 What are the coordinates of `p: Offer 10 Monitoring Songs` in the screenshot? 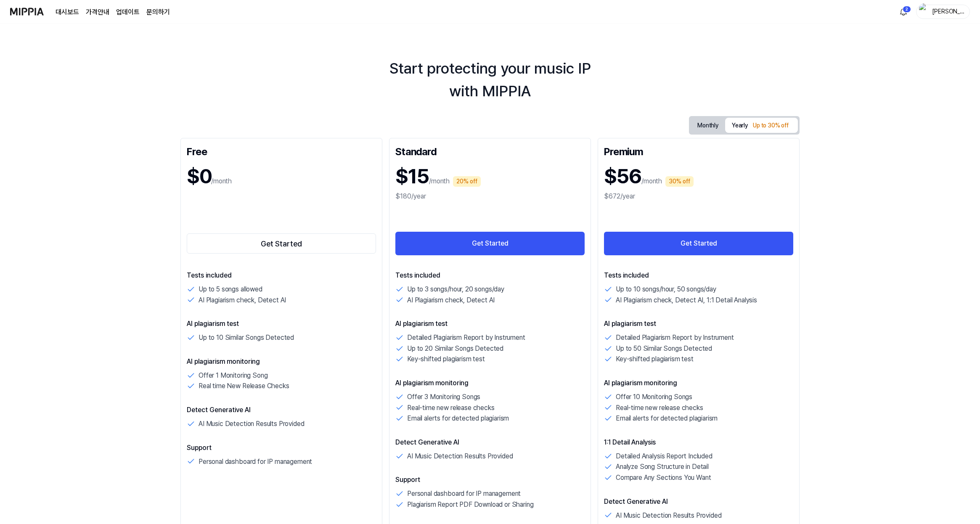 It's located at (654, 397).